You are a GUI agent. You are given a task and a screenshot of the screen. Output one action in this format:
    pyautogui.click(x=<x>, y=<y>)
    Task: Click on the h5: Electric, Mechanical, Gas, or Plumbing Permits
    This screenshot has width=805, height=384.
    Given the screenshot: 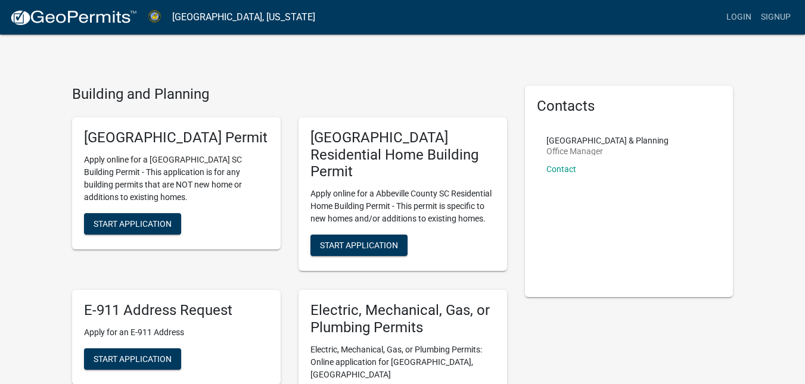 What is the action you would take?
    pyautogui.click(x=403, y=319)
    